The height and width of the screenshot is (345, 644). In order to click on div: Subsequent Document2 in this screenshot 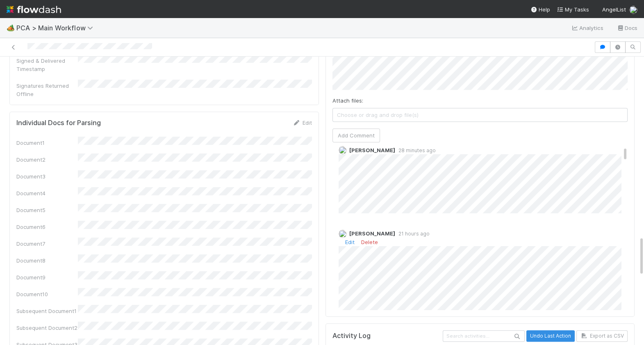, I will do `click(47, 327)`.